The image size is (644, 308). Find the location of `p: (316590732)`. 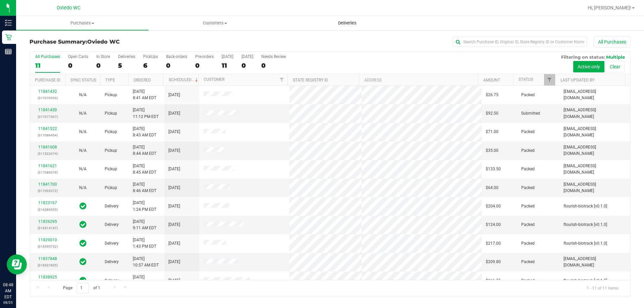

p: (316590732) is located at coordinates (47, 247).